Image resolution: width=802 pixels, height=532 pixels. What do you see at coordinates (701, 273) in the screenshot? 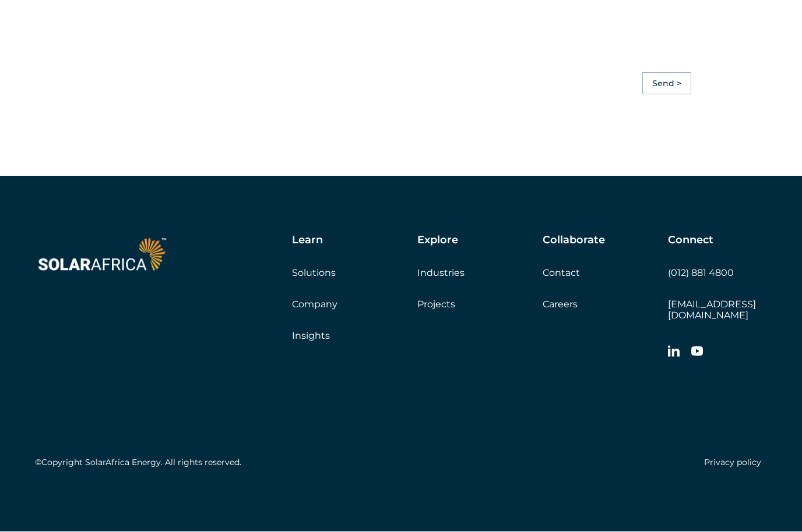
I see `a: (012) 881 4800` at bounding box center [701, 273].